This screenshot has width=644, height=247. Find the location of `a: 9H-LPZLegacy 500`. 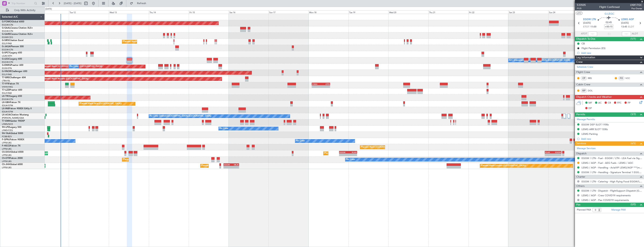

a: 9H-LPZLegacy 500 is located at coordinates (12, 127).